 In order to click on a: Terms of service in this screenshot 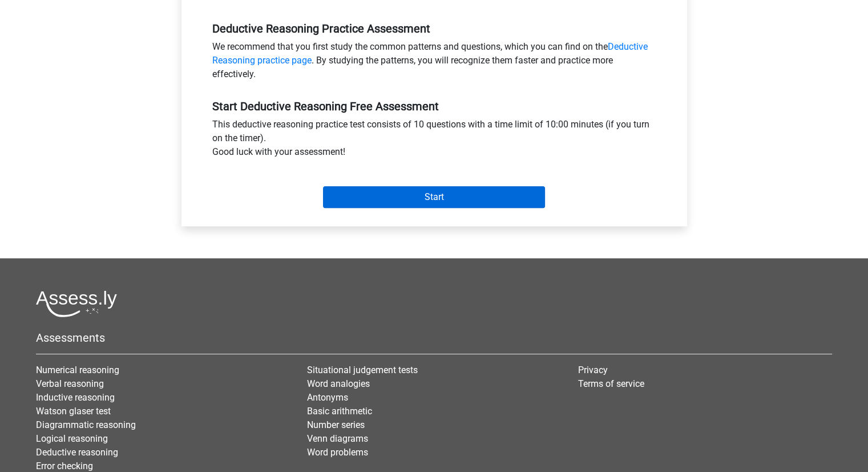, I will do `click(612, 383)`.